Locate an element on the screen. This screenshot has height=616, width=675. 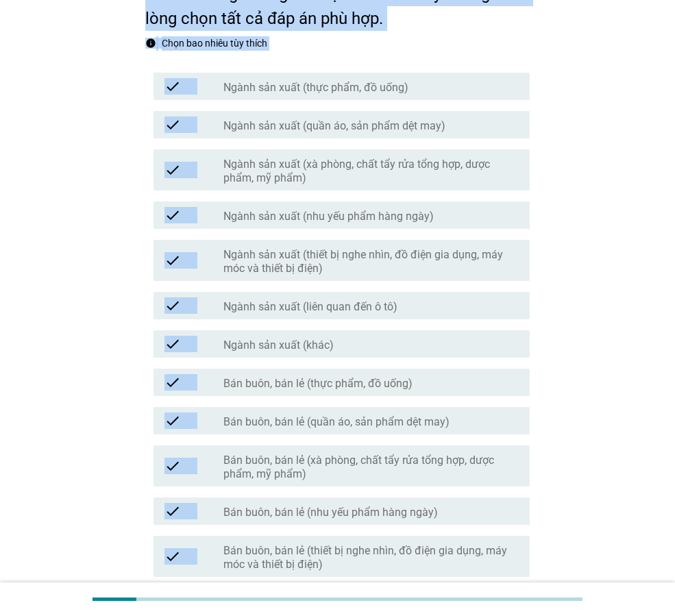
label: Ngành sản xuất (liên quan đến ô tô) is located at coordinates (310, 307).